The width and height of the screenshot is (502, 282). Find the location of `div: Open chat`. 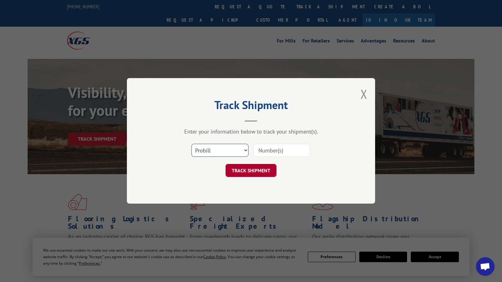

div: Open chat is located at coordinates (485, 267).